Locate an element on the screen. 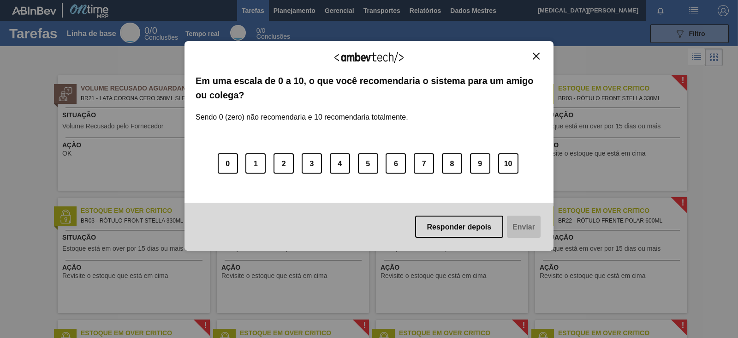 This screenshot has height=338, width=738. font: Sendo 0 (zero) não recomendaria e 10 recomendaria totalmente. is located at coordinates (302, 117).